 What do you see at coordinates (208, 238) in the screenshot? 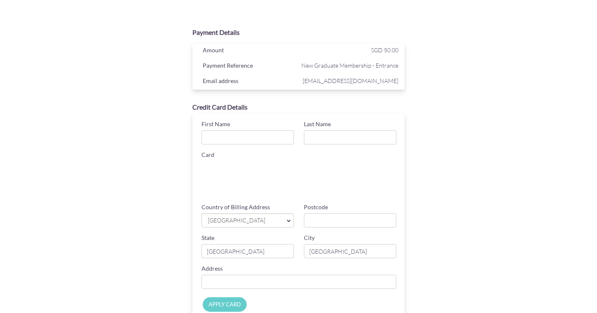
I see `label: State` at bounding box center [208, 238].